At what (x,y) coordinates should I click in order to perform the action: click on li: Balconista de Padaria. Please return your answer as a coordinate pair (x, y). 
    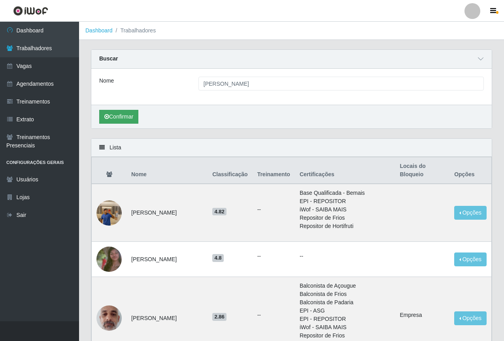
    Looking at the image, I should click on (345, 302).